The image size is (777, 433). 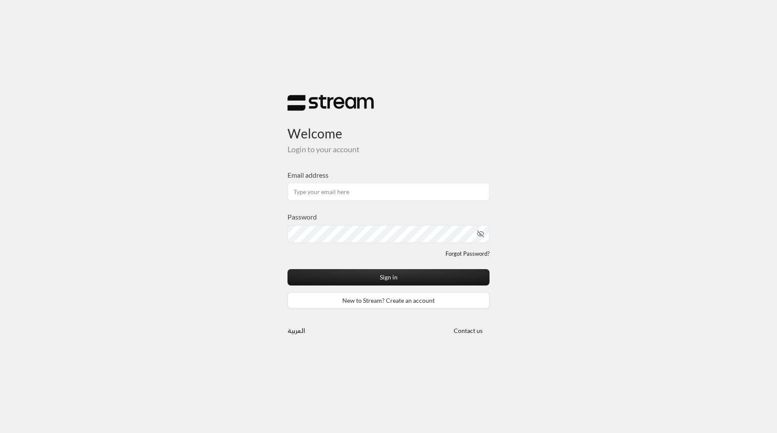 What do you see at coordinates (388, 277) in the screenshot?
I see `button: Sign in` at bounding box center [388, 277].